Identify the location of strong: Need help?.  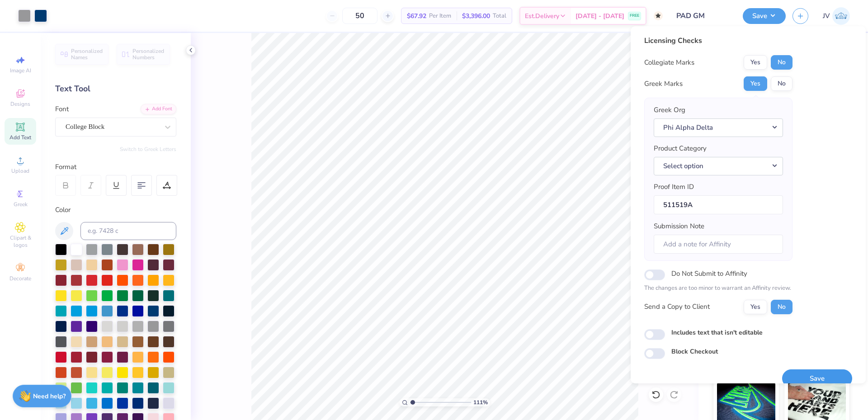
(49, 396).